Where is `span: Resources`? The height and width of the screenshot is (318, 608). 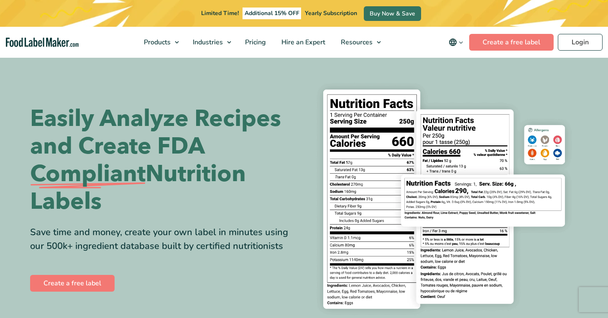
span: Resources is located at coordinates (356, 42).